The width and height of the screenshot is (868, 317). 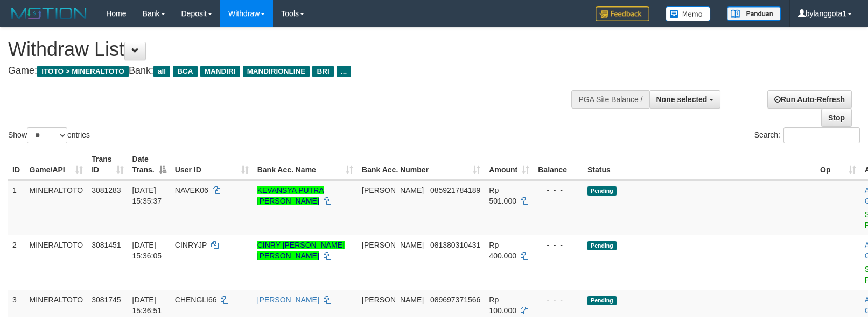 I want to click on th: Bank Acc. Number: activate to sort column ascending, so click(x=421, y=165).